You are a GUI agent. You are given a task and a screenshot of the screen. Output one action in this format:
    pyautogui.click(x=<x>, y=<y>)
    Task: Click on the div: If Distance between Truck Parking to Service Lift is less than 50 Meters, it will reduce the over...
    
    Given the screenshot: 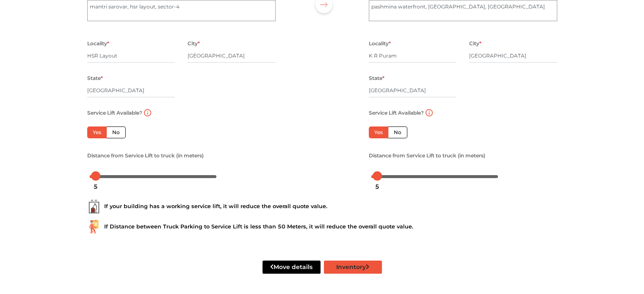 What is the action you would take?
    pyautogui.click(x=322, y=227)
    